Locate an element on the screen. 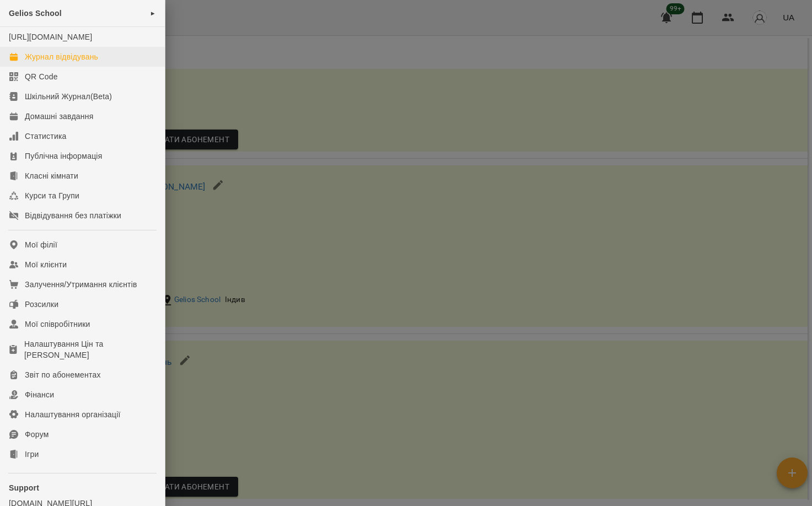 The width and height of the screenshot is (812, 506). div: Курси та Групи is located at coordinates (52, 196).